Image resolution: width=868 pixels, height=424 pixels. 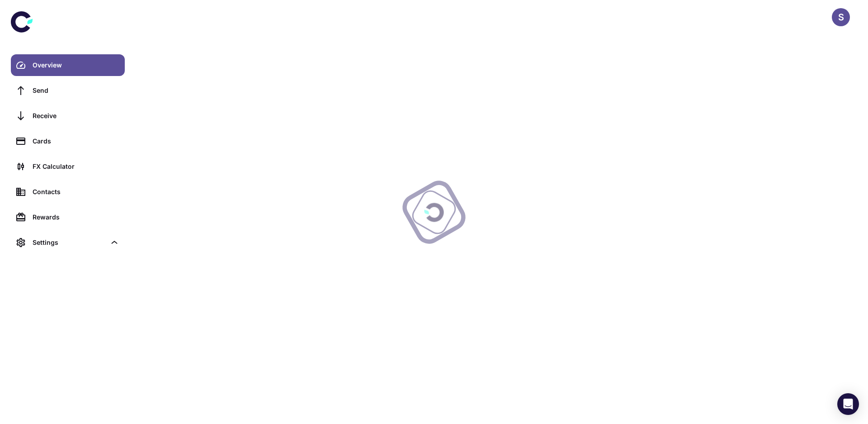 What do you see at coordinates (76, 65) in the screenshot?
I see `div: Overview` at bounding box center [76, 65].